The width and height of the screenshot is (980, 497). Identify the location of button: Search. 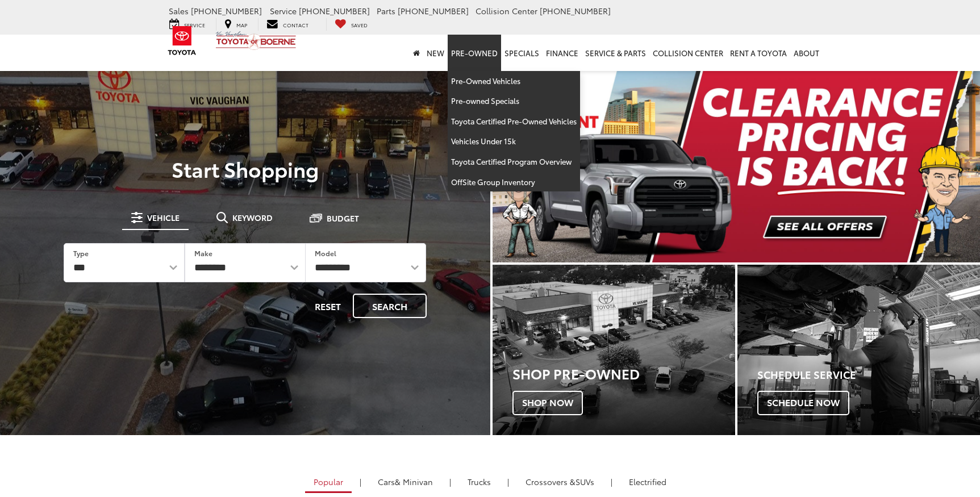
(390, 306).